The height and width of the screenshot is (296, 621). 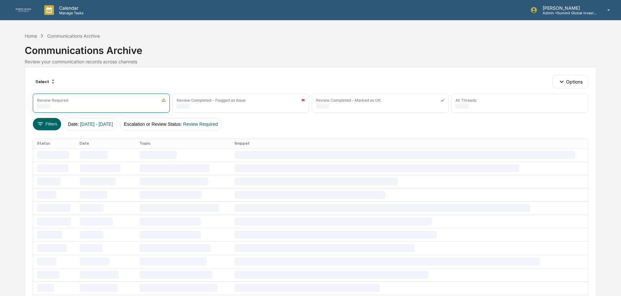 I want to click on div: Review Required, so click(x=53, y=100).